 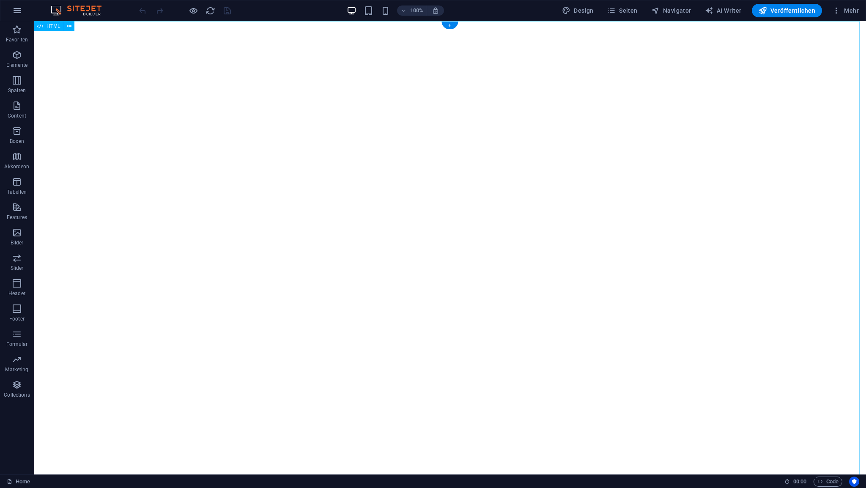 What do you see at coordinates (578, 11) in the screenshot?
I see `div: Design (Strg+Alt+Y)` at bounding box center [578, 11].